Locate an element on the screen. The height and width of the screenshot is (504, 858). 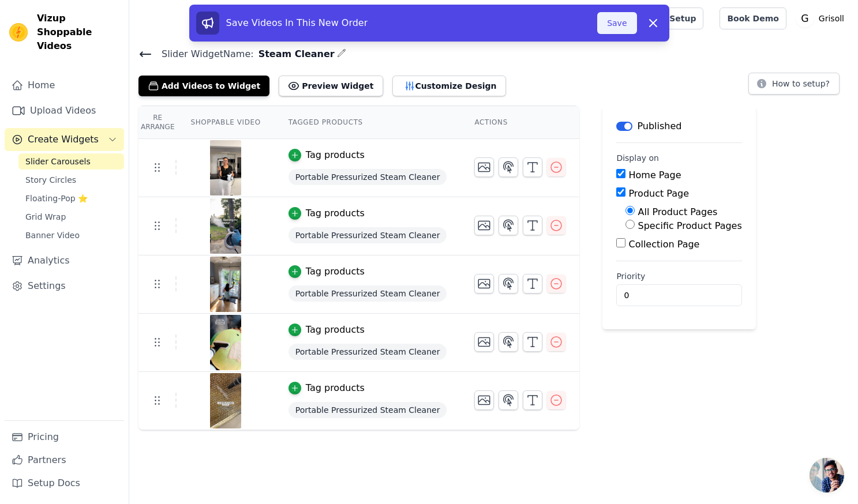
span: Grid Wrap is located at coordinates (46, 217).